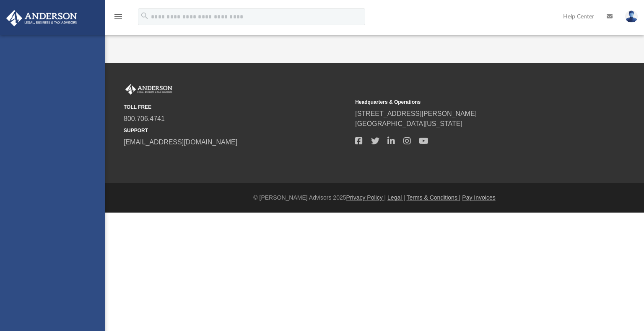 The width and height of the screenshot is (644, 331). What do you see at coordinates (236, 131) in the screenshot?
I see `small: SUPPORT` at bounding box center [236, 131].